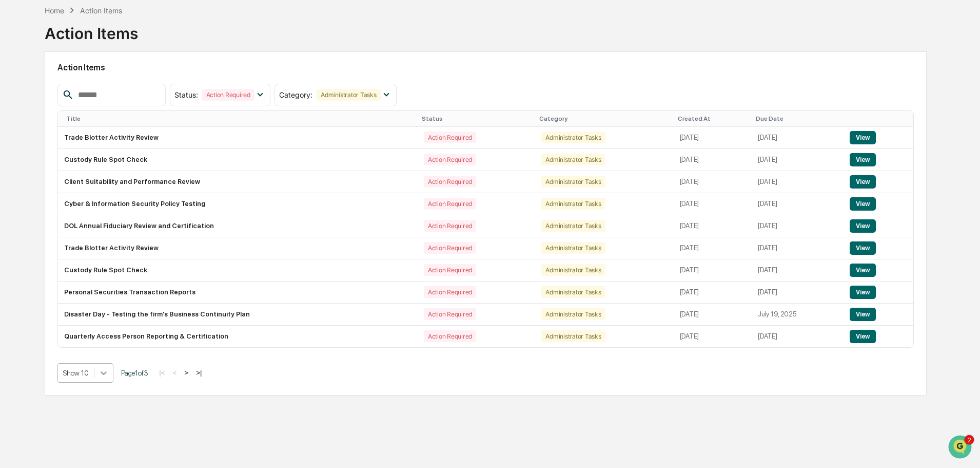 This screenshot has width=980, height=468. What do you see at coordinates (18, 138) in the screenshot?
I see `img: Jack Rasmussen` at bounding box center [18, 138].